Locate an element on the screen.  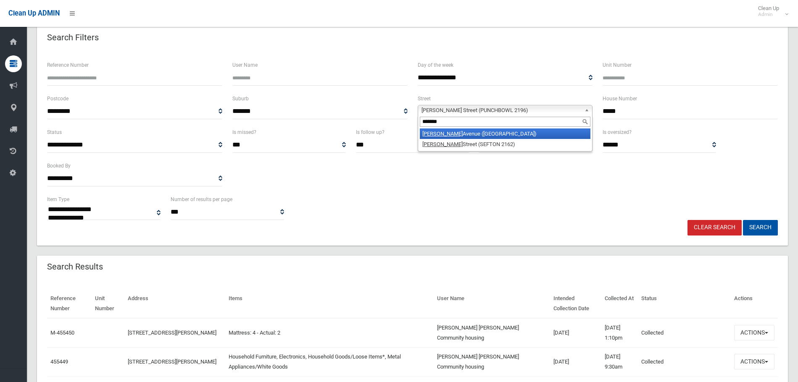
span: Clean Up ADMIN is located at coordinates (34, 13).